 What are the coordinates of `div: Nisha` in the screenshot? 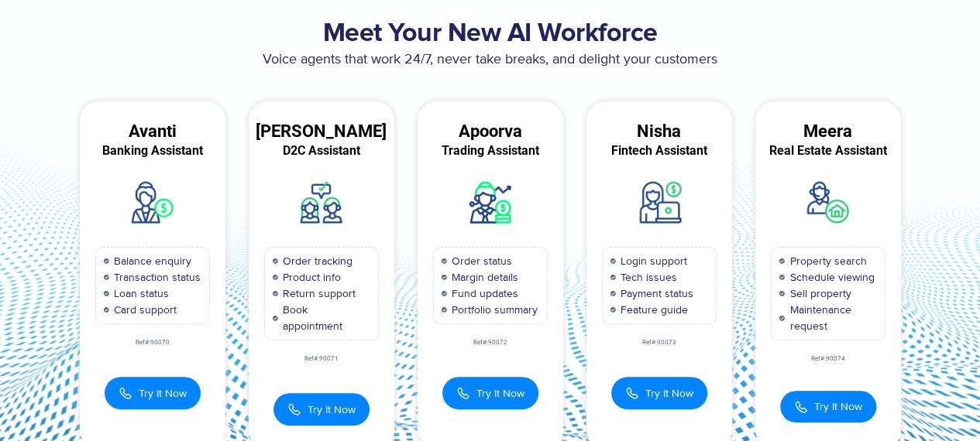 It's located at (659, 132).